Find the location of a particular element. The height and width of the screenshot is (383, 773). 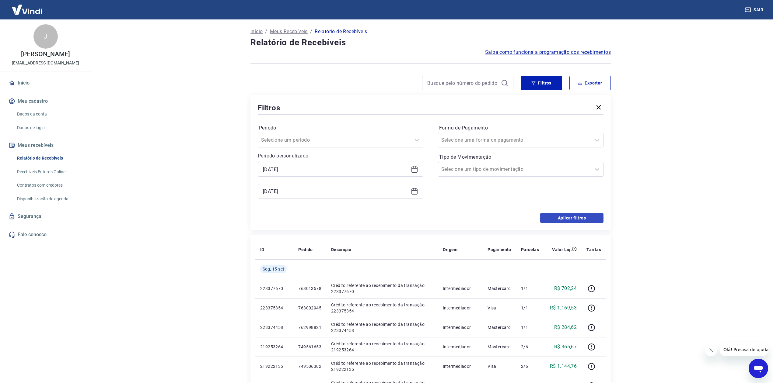

p: 749561653 is located at coordinates (310, 347).